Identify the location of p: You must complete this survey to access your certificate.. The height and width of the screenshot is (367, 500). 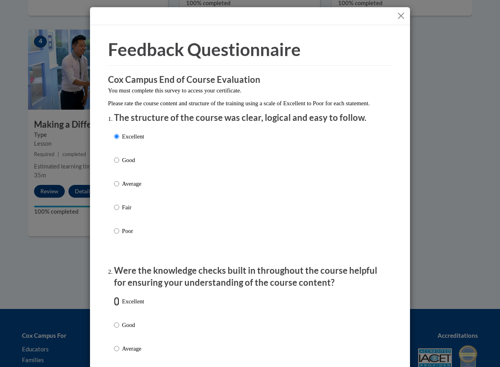
(250, 90).